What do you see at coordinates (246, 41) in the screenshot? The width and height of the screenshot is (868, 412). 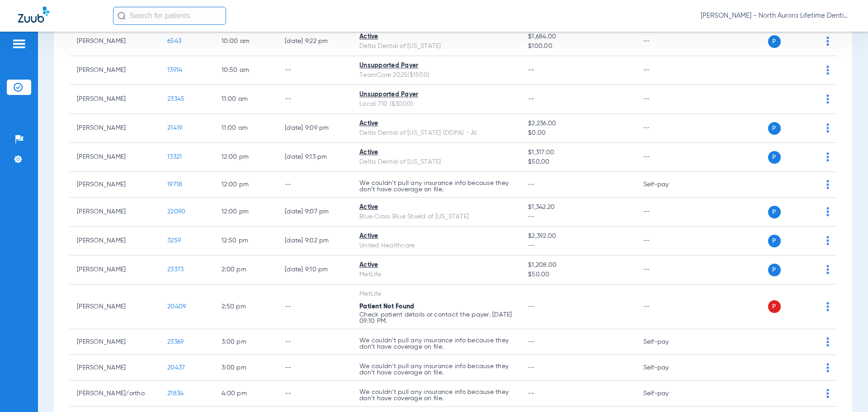 I see `td: 10:00 AM` at bounding box center [246, 41].